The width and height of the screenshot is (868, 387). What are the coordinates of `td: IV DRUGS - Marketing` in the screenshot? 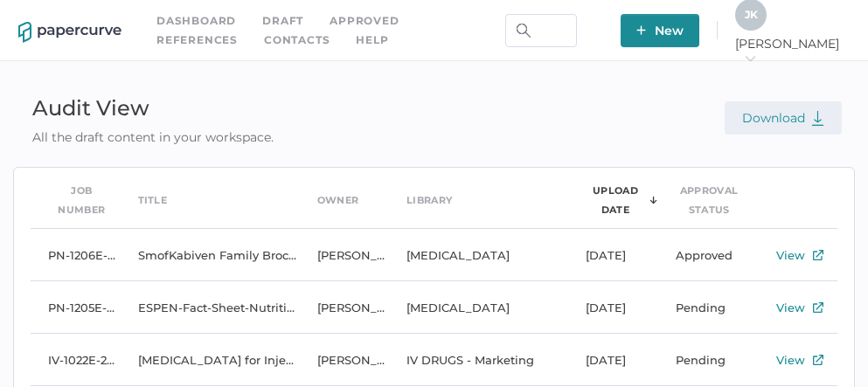 It's located at (479, 360).